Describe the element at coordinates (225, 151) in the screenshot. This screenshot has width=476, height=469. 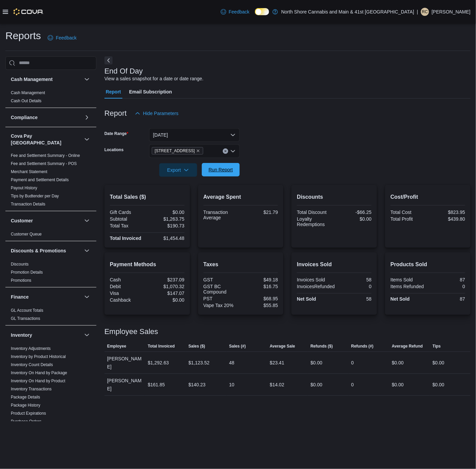
I see `button: Clear input` at that location.